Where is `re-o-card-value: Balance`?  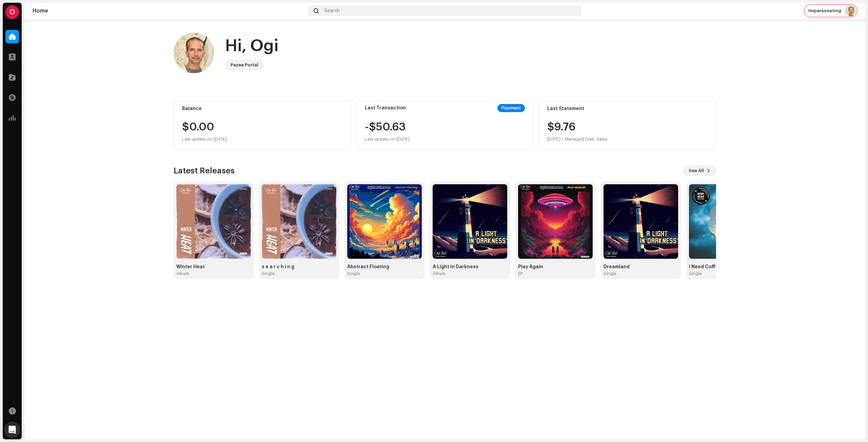
re-o-card-value: Balance is located at coordinates (262, 125).